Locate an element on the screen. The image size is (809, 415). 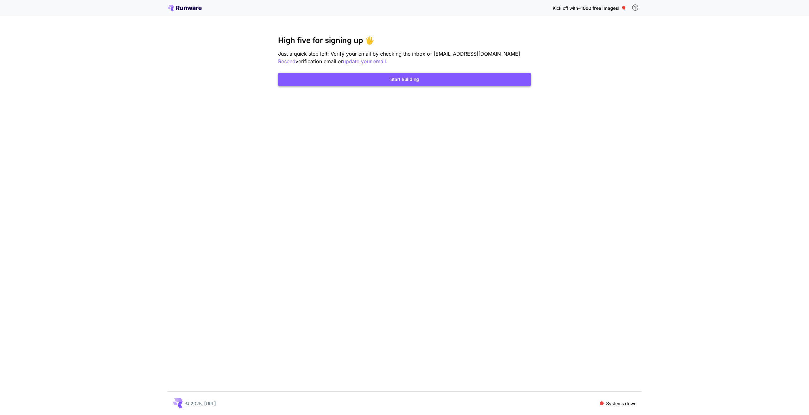
span: Kick off with is located at coordinates (565, 8).